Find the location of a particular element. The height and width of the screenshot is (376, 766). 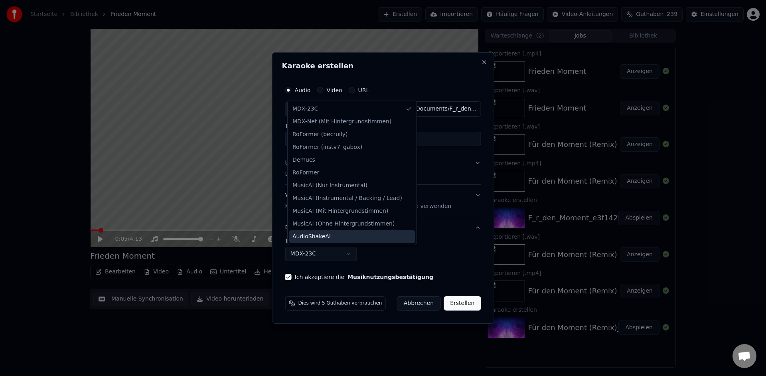

span: MusicAI (Ohne Hintergrundstimmen) is located at coordinates (343, 224).